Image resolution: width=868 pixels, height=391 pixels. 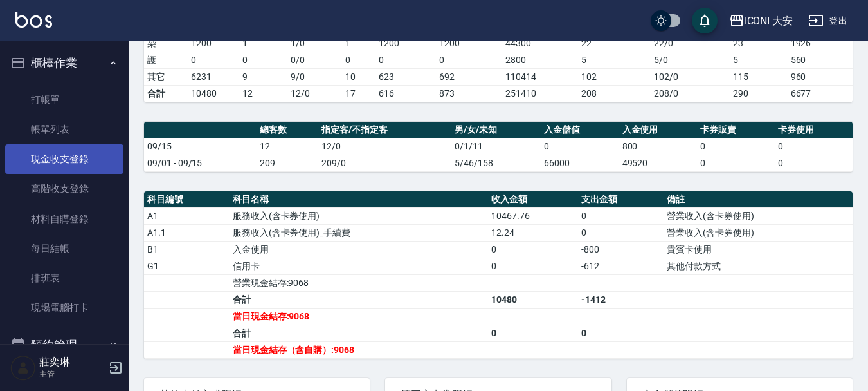 What do you see at coordinates (469, 76) in the screenshot?
I see `td: 692` at bounding box center [469, 76].